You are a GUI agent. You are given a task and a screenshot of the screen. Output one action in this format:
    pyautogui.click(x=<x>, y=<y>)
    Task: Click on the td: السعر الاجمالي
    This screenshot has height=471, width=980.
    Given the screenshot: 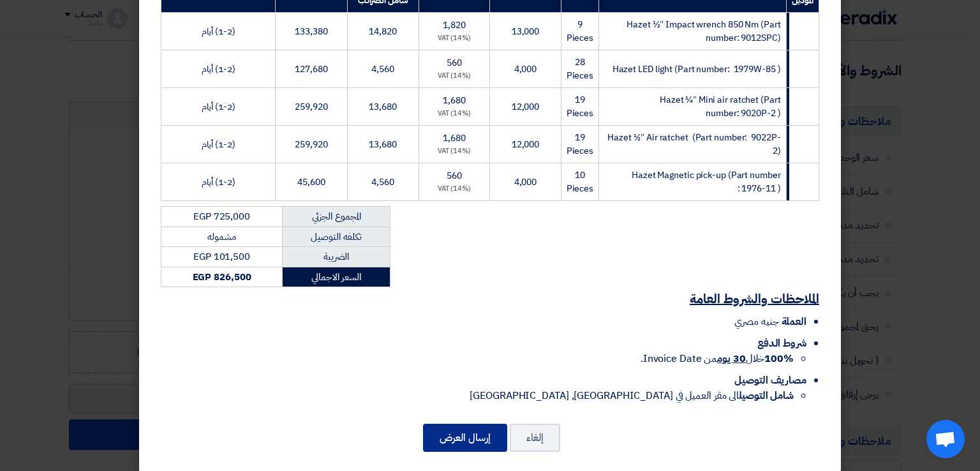 What is the action you would take?
    pyautogui.click(x=337, y=277)
    